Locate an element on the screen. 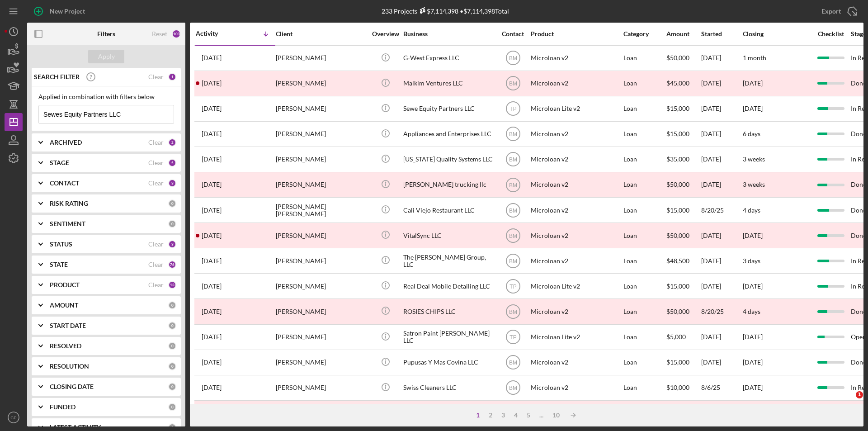 The height and width of the screenshot is (431, 868). div: $15,000 is located at coordinates (683, 210).